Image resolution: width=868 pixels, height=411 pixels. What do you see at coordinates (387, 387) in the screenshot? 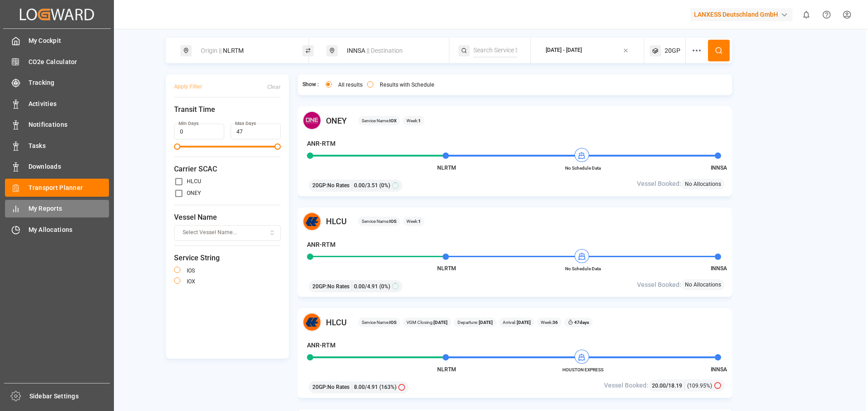
I see `span: (163%)` at bounding box center [387, 387].